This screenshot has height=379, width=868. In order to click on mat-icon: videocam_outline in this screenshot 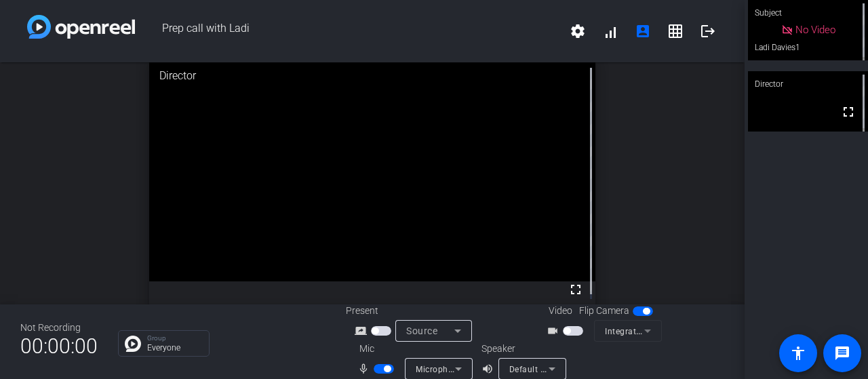, I will do `click(555, 331)`.